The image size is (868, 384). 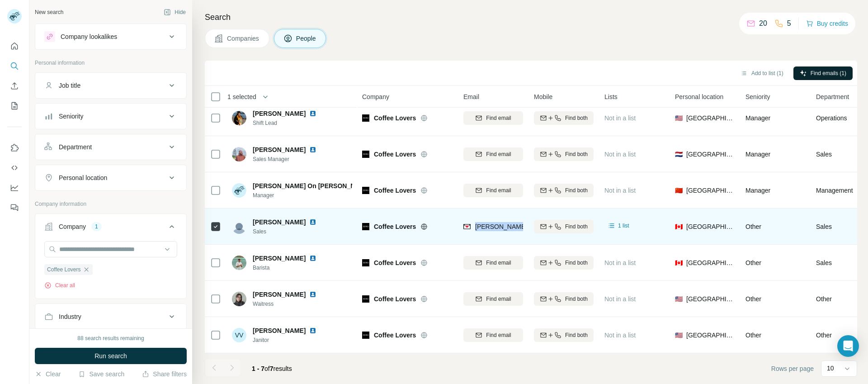 What do you see at coordinates (271, 369) in the screenshot?
I see `span: results` at bounding box center [271, 369].